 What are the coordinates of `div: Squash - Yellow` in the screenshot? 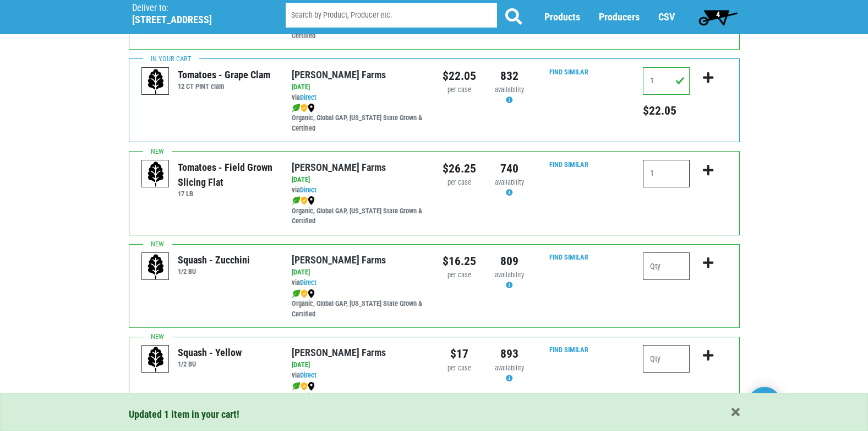 It's located at (210, 352).